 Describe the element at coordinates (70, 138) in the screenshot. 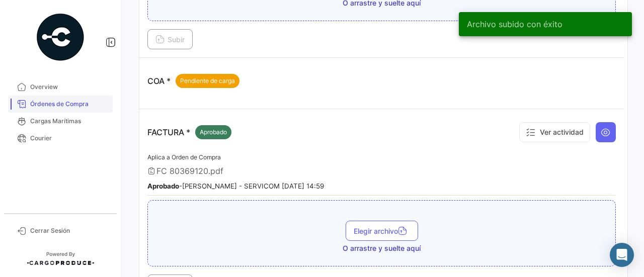

I see `span: Courier` at that location.